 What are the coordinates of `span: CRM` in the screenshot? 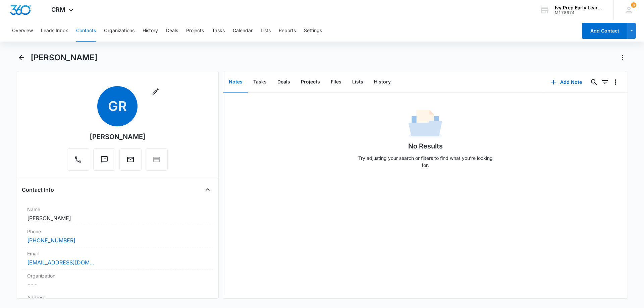 It's located at (58, 9).